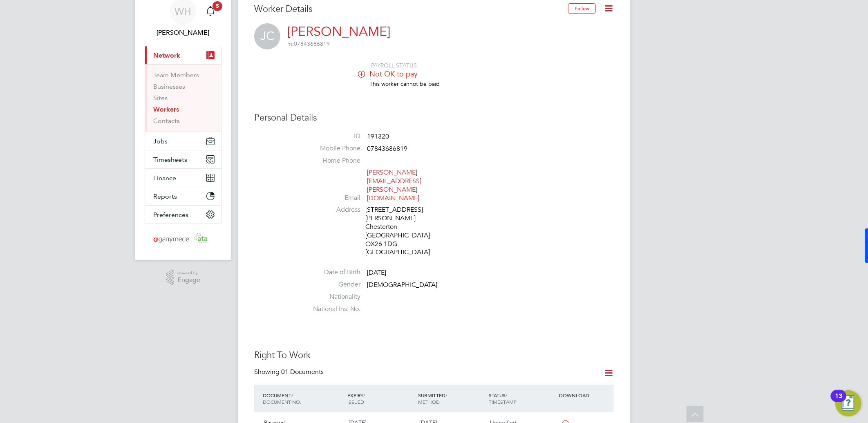 The width and height of the screenshot is (868, 423). Describe the element at coordinates (849, 403) in the screenshot. I see `button: Open Resource Center, 13 new notifications` at that location.